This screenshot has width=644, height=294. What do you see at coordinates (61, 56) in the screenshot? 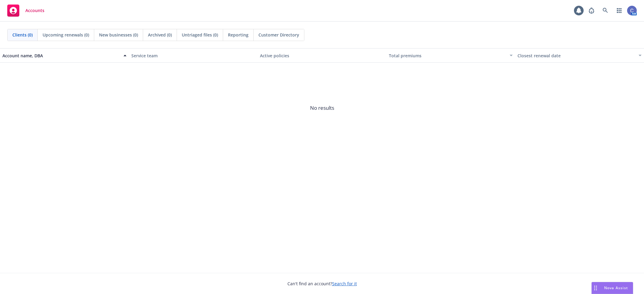
I see `div: Account name, DBA` at bounding box center [61, 56].